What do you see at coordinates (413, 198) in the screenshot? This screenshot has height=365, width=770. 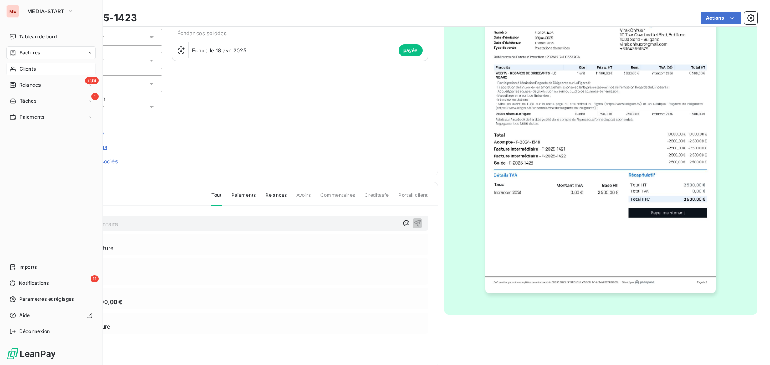 I see `span: Portail client` at bounding box center [413, 198].